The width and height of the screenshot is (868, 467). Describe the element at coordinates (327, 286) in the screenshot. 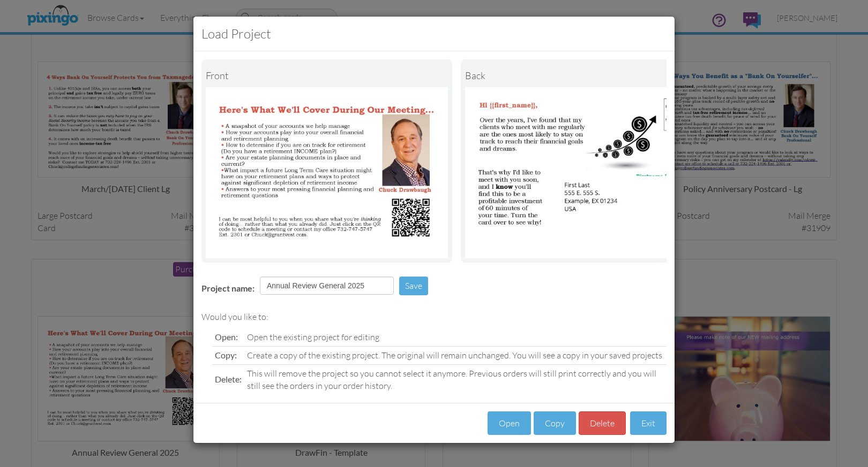

I see `input: Enter project name` at that location.